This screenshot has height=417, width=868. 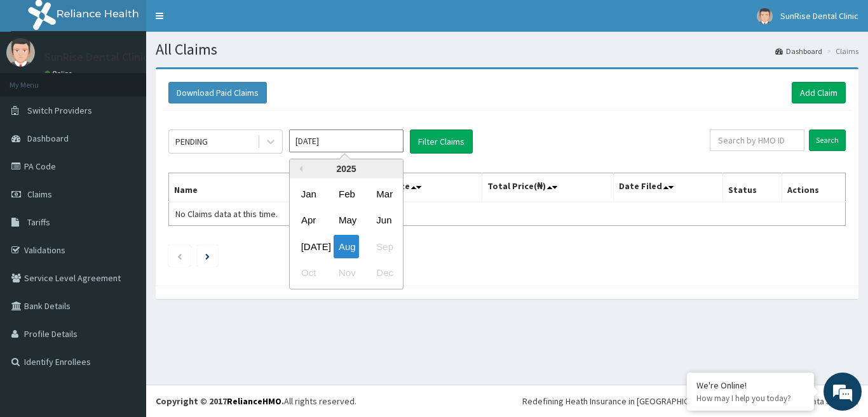 What do you see at coordinates (818, 93) in the screenshot?
I see `a: Add Claim` at bounding box center [818, 93].